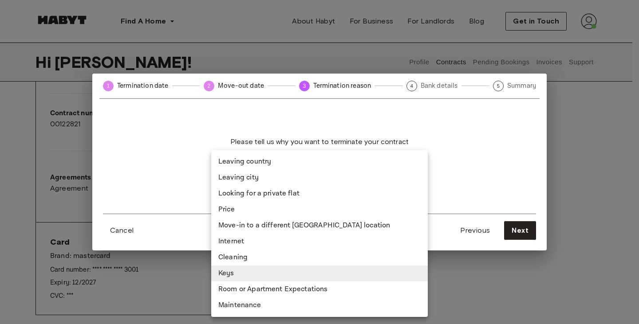  Describe the element at coordinates (319, 194) in the screenshot. I see `li: Looking for a private flat` at that location.